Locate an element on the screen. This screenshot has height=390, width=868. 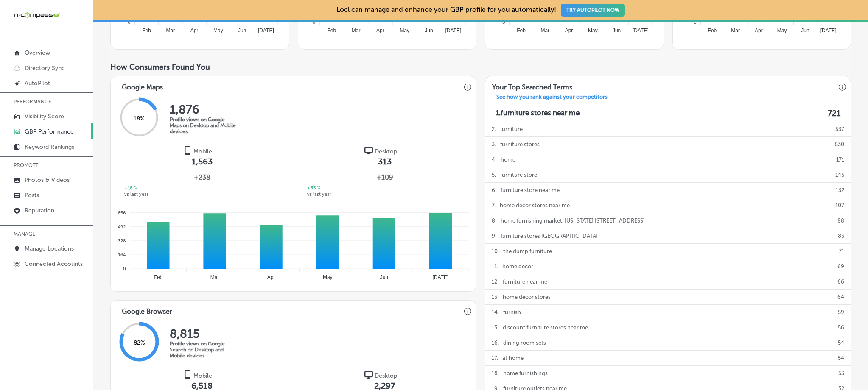
p: Photos & Videos is located at coordinates (47, 180).